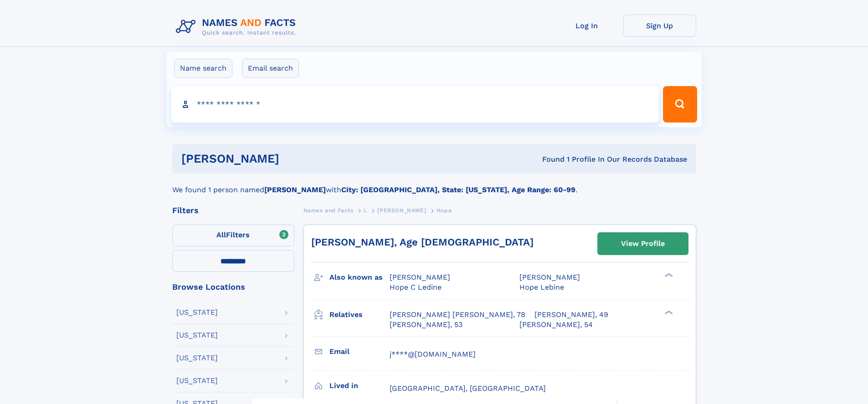 This screenshot has width=868, height=404. Describe the element at coordinates (360, 315) in the screenshot. I see `h3: Relatives` at that location.